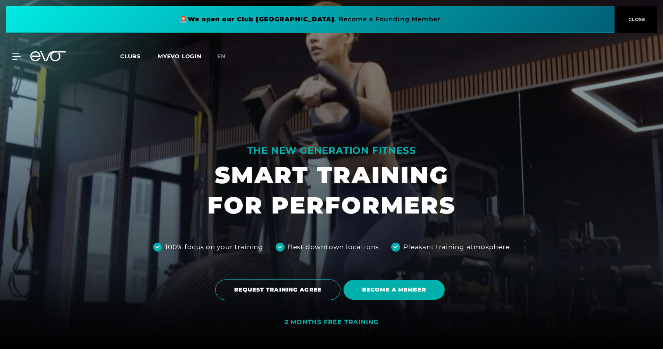 Image resolution: width=663 pixels, height=349 pixels. What do you see at coordinates (221, 56) in the screenshot?
I see `span: en` at bounding box center [221, 56].